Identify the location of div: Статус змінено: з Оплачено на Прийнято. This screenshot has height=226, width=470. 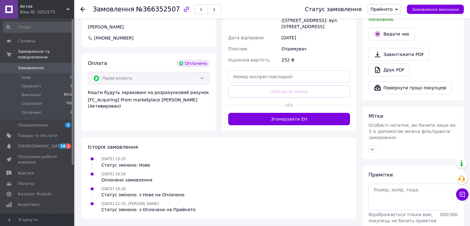
(148, 209).